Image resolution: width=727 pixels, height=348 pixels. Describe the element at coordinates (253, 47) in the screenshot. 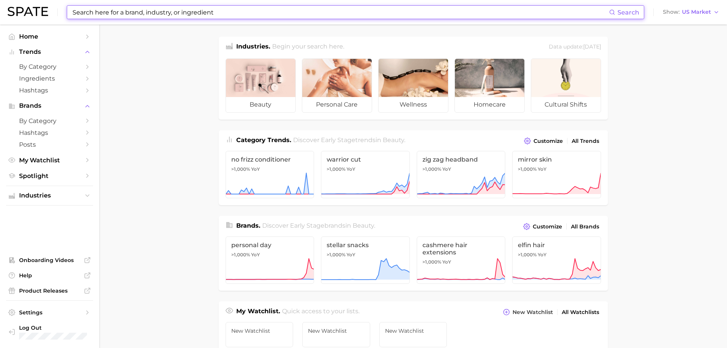

I see `h1: Industries.` at that location.